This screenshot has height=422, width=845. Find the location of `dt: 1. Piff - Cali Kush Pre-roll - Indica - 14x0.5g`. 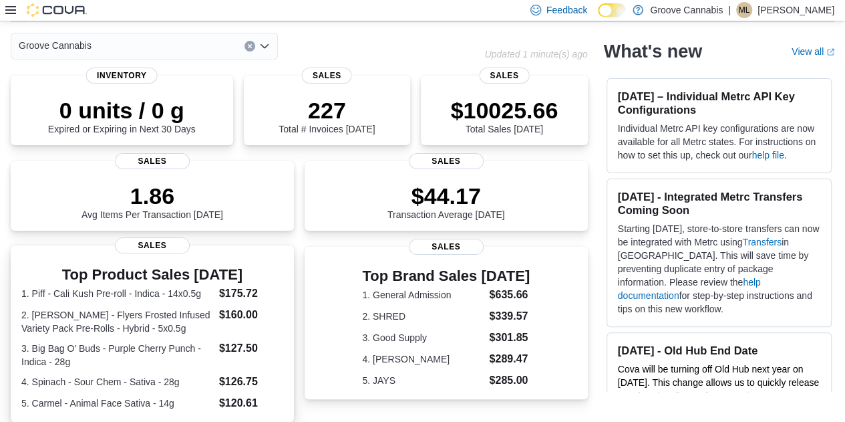

dt: 1. Piff - Cali Kush Pre-roll - Indica - 14x0.5g is located at coordinates (118, 293).